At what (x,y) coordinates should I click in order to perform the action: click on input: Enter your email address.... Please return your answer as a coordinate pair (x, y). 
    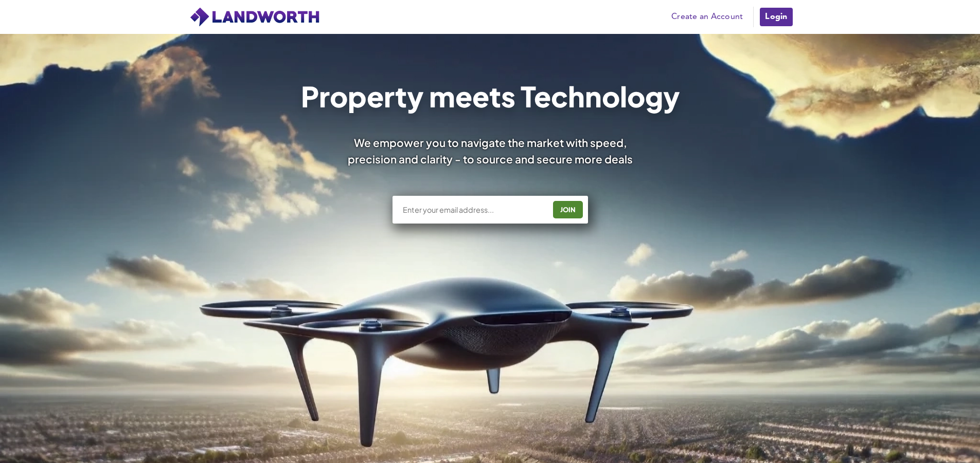
    Looking at the image, I should click on (473, 209).